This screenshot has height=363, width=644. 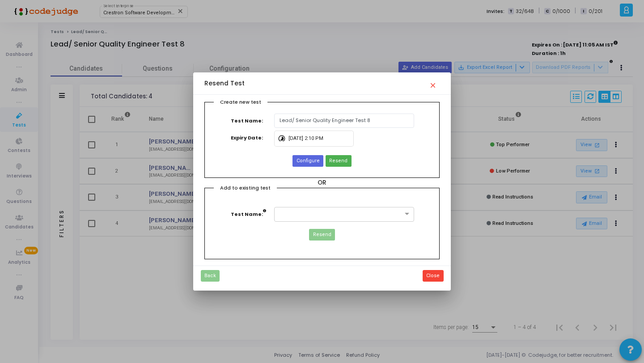 What do you see at coordinates (245, 189) in the screenshot?
I see `div: Add to existing test` at bounding box center [245, 189].